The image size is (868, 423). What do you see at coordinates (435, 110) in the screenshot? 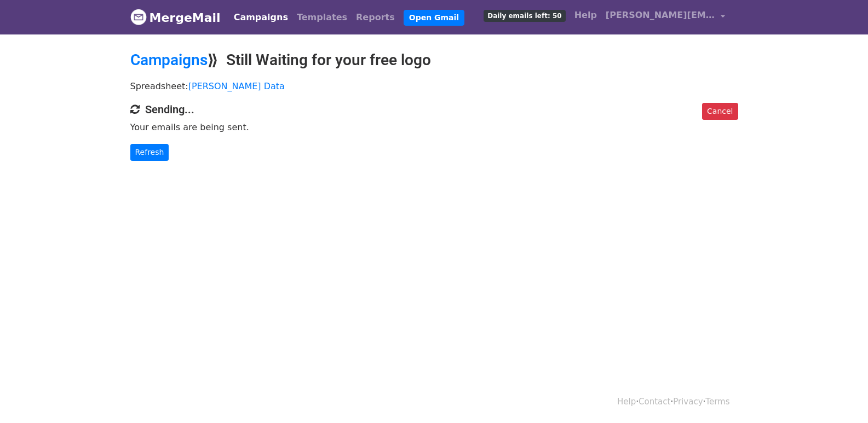
I see `h4: Sending...` at bounding box center [435, 110].